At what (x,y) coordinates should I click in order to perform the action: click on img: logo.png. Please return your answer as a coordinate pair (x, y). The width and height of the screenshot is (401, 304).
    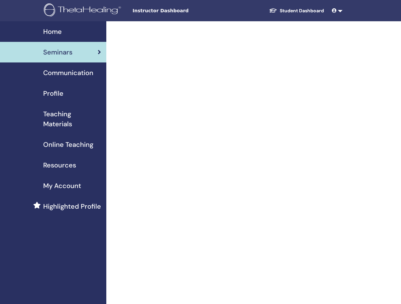
    Looking at the image, I should click on (83, 11).